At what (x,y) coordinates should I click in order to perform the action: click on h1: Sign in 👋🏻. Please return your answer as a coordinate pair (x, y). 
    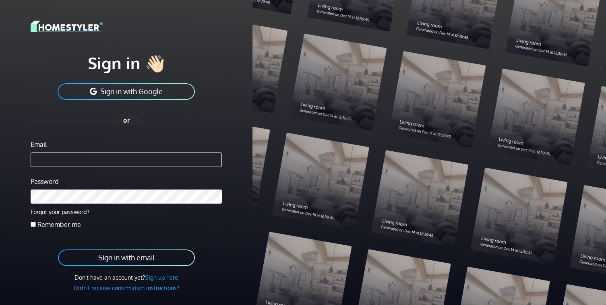
    Looking at the image, I should click on (126, 63).